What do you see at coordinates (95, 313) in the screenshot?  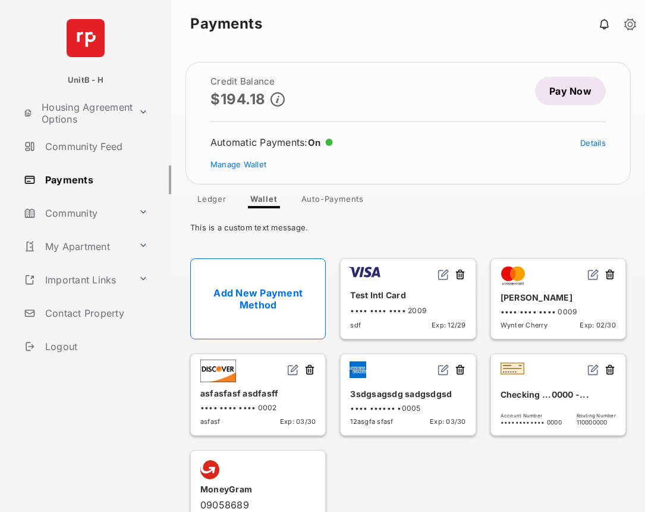 I see `a: Contact Property` at bounding box center [95, 313].